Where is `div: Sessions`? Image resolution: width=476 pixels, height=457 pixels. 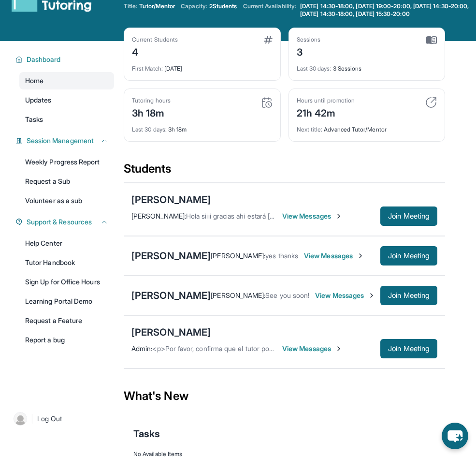 div: Sessions is located at coordinates (309, 40).